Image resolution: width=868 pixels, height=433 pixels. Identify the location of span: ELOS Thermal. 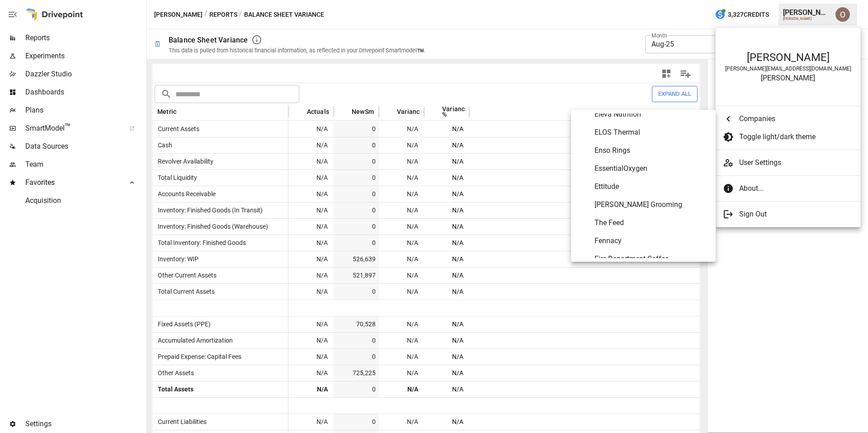
(651, 132).